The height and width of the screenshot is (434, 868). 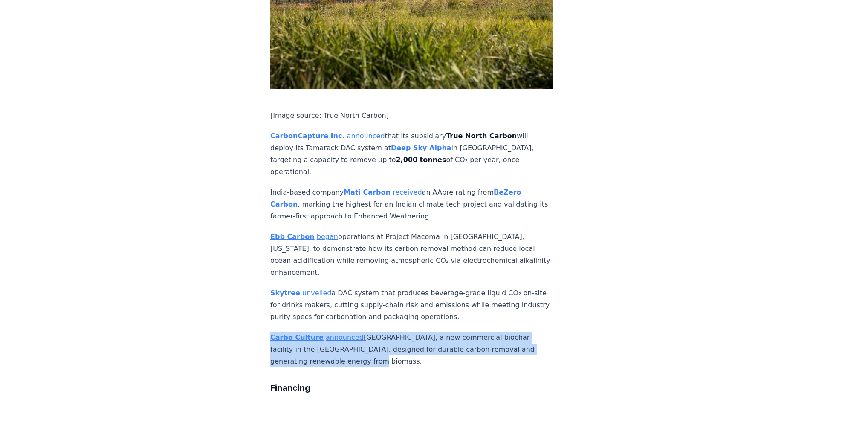 I want to click on strong: True North Carbon, so click(x=481, y=136).